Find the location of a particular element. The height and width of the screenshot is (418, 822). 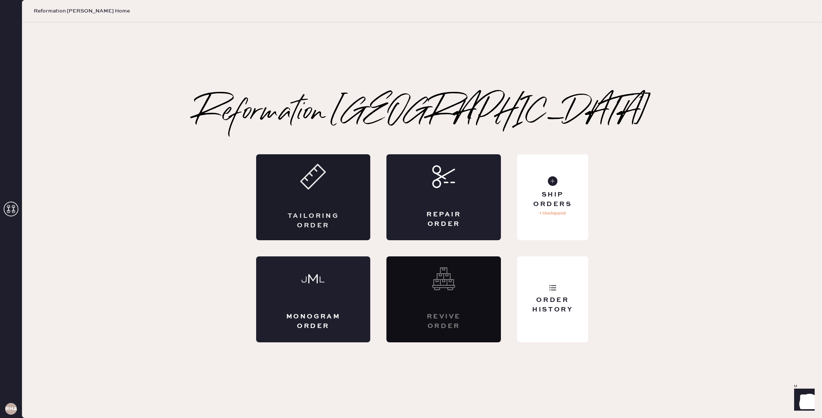

h3: RHA is located at coordinates (11, 408).